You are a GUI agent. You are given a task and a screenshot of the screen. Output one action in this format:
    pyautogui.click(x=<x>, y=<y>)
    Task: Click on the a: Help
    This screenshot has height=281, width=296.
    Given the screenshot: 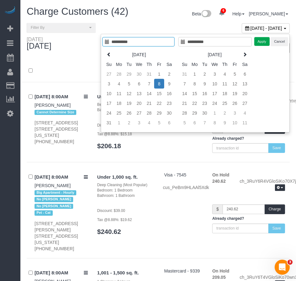 What is the action you would take?
    pyautogui.click(x=239, y=14)
    